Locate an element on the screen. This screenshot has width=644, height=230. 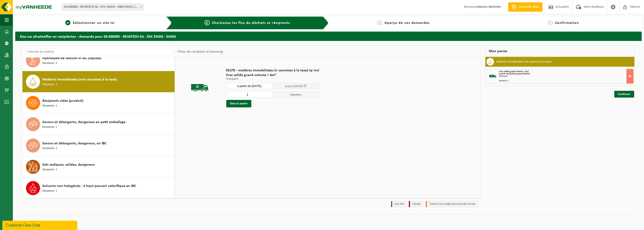
span: SELFD - matières immobilisées (n soumises à la taxe) tp incl is located at coordinates (272, 70).